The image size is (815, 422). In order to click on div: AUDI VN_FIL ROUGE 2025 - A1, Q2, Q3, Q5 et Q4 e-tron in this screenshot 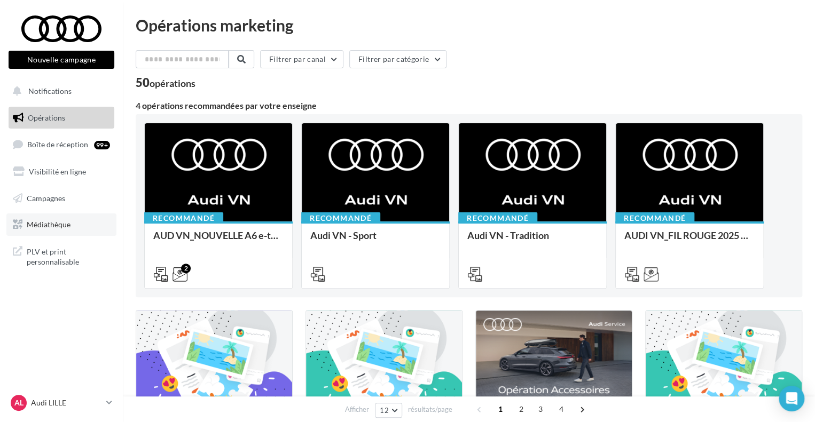, I will do `click(689, 241)`.